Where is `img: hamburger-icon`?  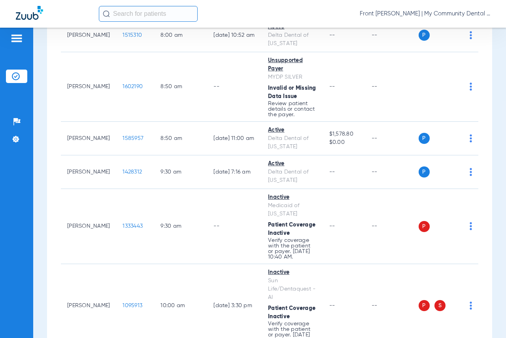
img: hamburger-icon is located at coordinates (17, 38).